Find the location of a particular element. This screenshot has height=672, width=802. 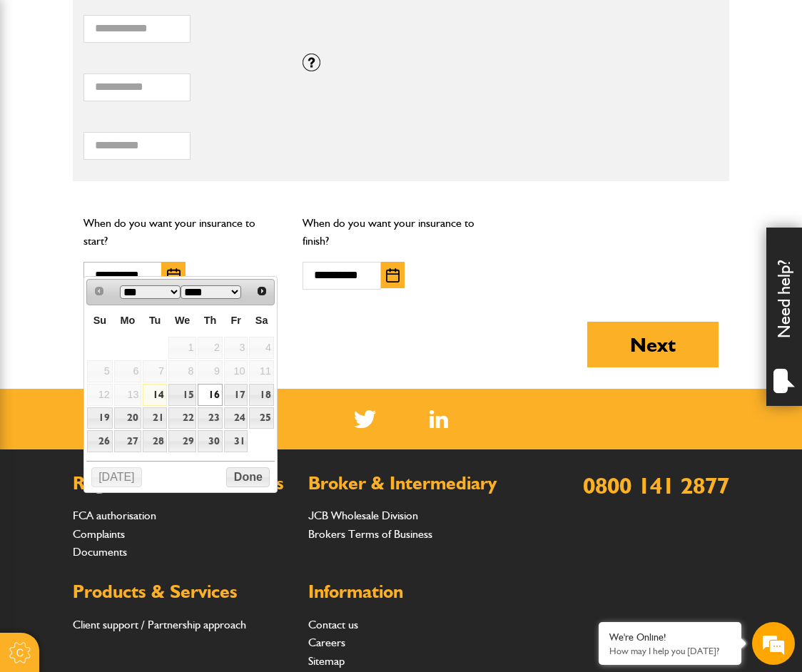

a: 30 is located at coordinates (210, 441).